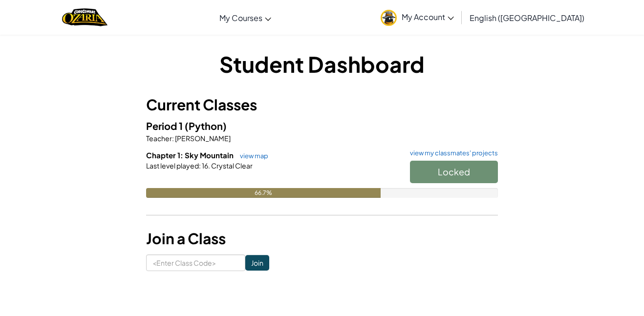  Describe the element at coordinates (231, 166) in the screenshot. I see `span: Crystal Clear` at that location.